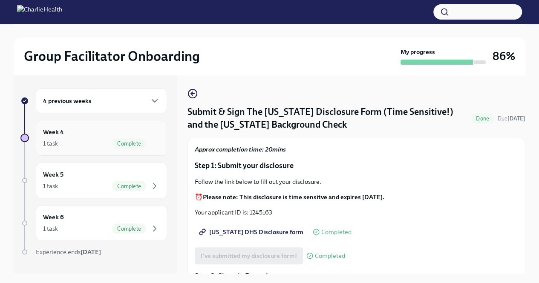 This screenshot has width=539, height=283. What do you see at coordinates (240, 149) in the screenshot?
I see `strong: Approx completion time: 20mins` at bounding box center [240, 149].